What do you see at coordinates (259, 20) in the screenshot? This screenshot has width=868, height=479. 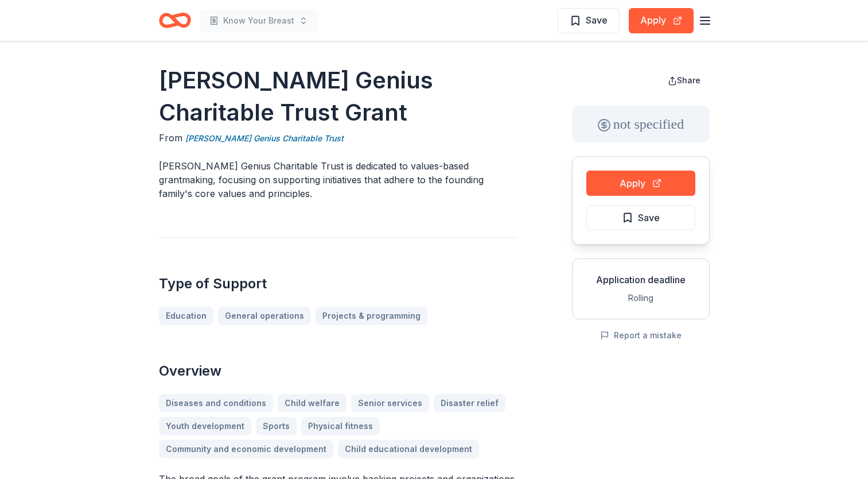 I see `span: Know Your Breast` at bounding box center [259, 20].